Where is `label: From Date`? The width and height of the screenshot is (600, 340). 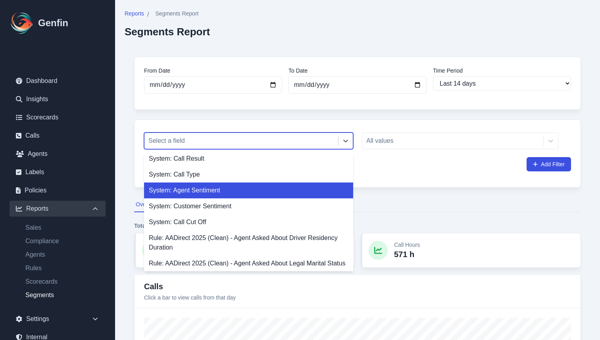
label: From Date is located at coordinates (213, 71).